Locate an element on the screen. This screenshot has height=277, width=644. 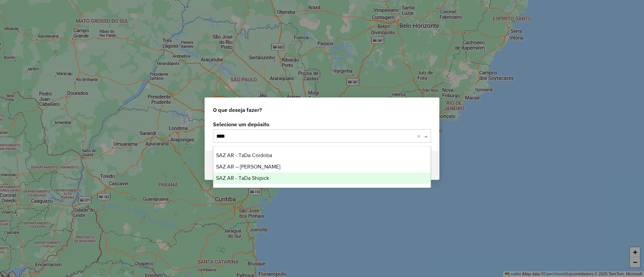
span: O que deseja fazer? is located at coordinates (238, 110).